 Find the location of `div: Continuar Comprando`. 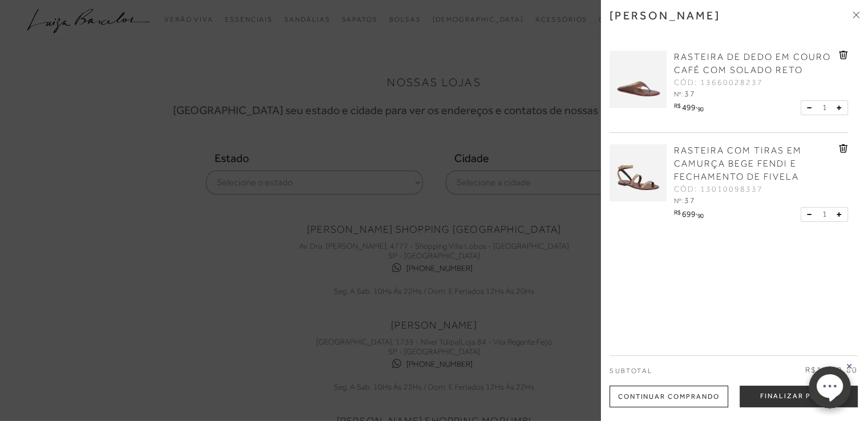

div: Continuar Comprando is located at coordinates (669, 396).